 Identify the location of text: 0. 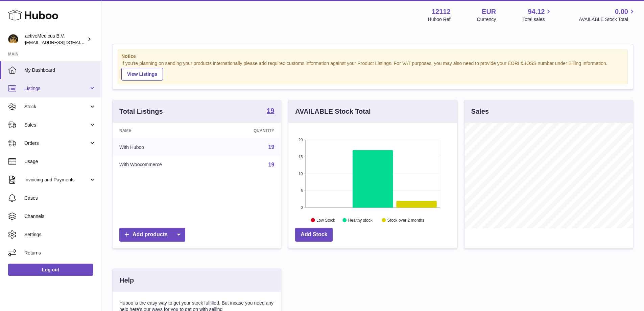
(302, 207).